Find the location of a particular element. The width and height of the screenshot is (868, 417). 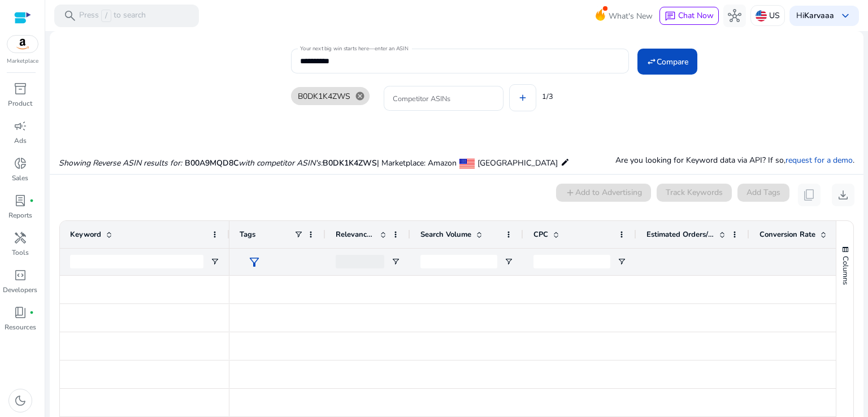

i: Showing Reverse ASIN results for: is located at coordinates (121, 163).